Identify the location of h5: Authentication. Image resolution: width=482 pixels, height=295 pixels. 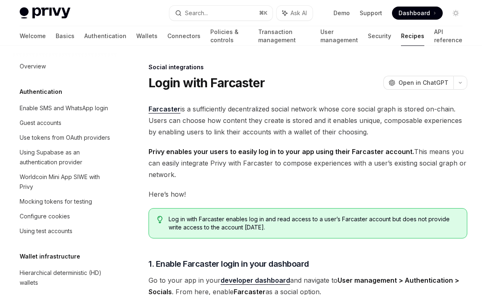
(41, 92).